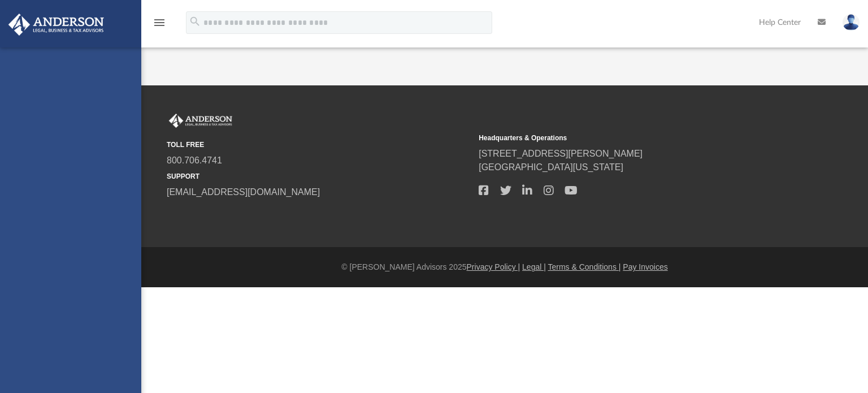  I want to click on small: Headquarters & Operations, so click(631, 138).